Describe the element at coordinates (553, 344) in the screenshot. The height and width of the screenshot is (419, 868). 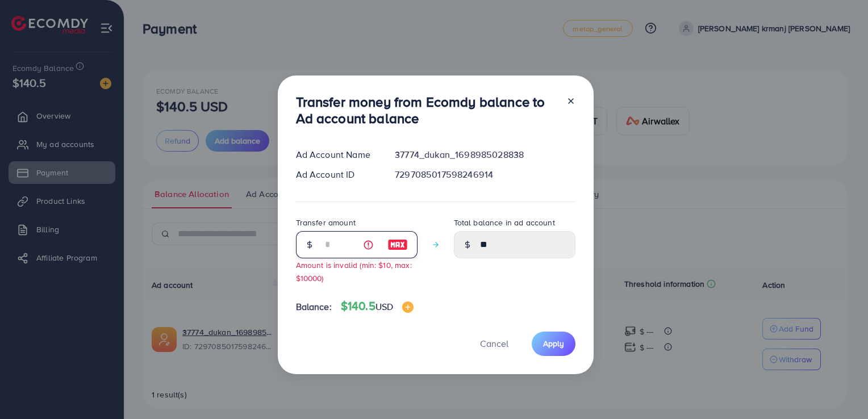
I see `span: Apply` at that location.